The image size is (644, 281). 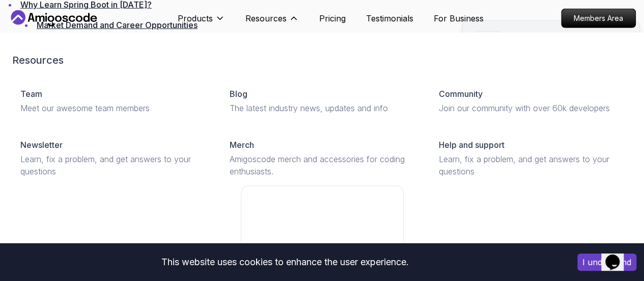 What do you see at coordinates (322, 108) in the screenshot?
I see `p: The latest industry news, updates and info` at bounding box center [322, 108].